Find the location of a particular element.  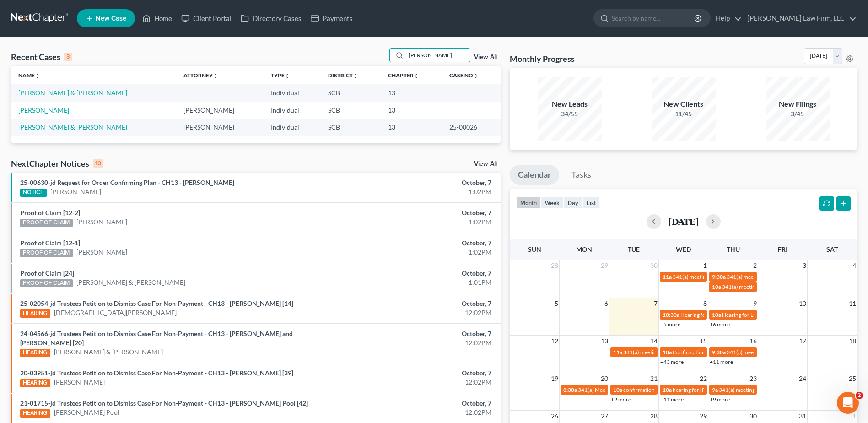

span: 14 is located at coordinates (654, 341).